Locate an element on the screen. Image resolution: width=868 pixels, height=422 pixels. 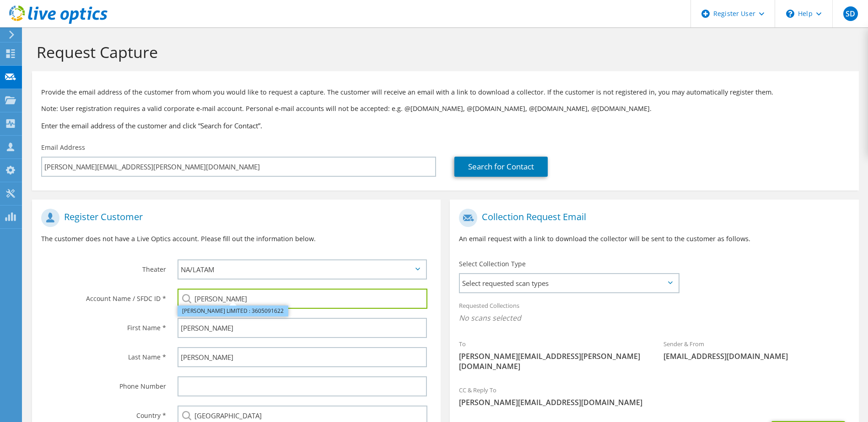
h1: Register Customer is located at coordinates (233, 218).